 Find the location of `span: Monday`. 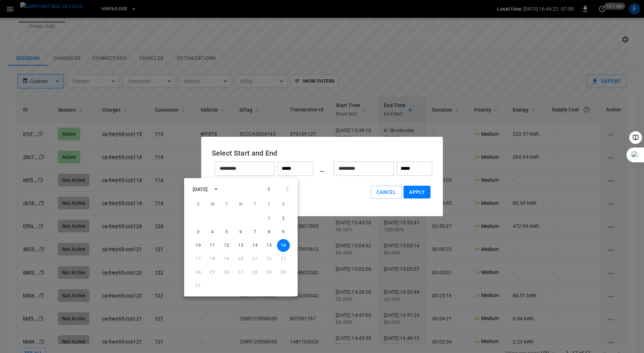

span: Monday is located at coordinates (212, 204).